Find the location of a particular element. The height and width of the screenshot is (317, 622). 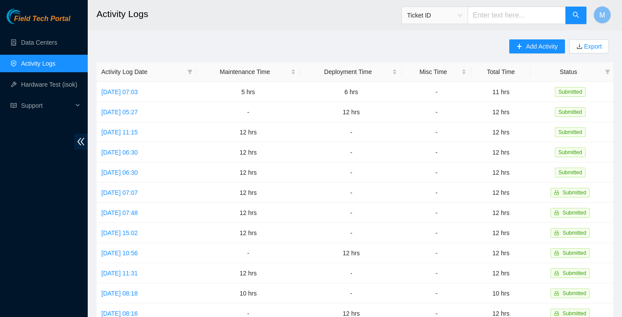

td: 5 hrs is located at coordinates (248, 92).